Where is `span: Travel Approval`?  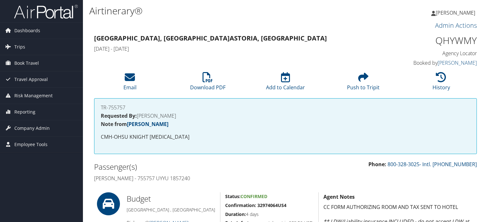 span: Travel Approval is located at coordinates (31, 79).